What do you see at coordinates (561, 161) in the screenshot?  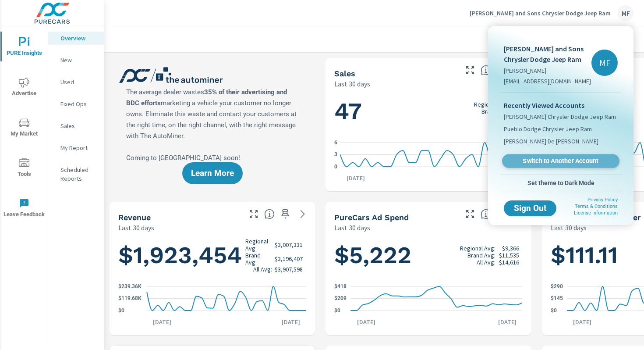 I see `a: Switch to Another Account` at bounding box center [561, 161].